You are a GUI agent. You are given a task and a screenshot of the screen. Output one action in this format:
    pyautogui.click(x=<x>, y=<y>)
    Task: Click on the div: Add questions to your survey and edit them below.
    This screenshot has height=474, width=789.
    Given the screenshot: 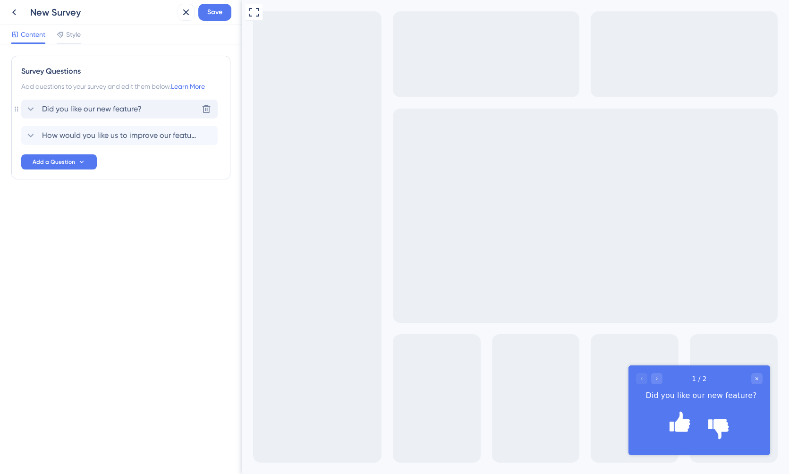 What is the action you would take?
    pyautogui.click(x=121, y=86)
    